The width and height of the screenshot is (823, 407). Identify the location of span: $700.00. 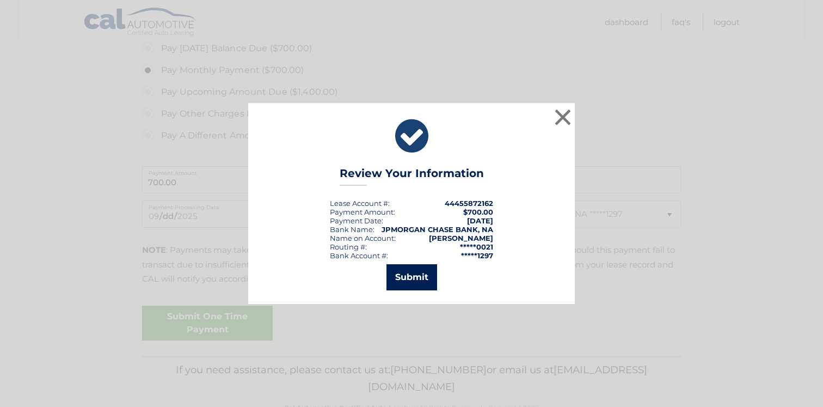
(478, 212).